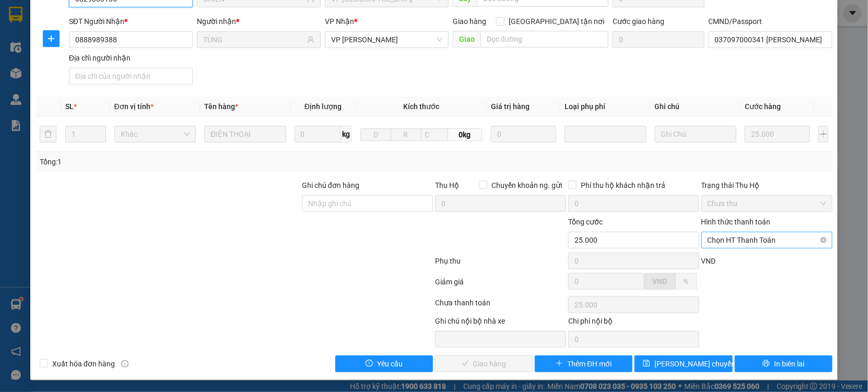 The width and height of the screenshot is (868, 392). I want to click on span: Kích thước, so click(421, 106).